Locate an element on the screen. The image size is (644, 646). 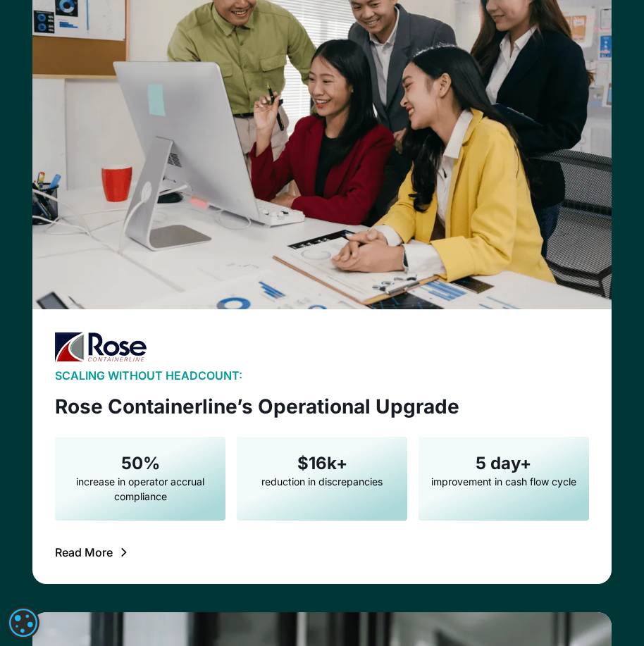
h4: 5 day+ is located at coordinates (503, 464).